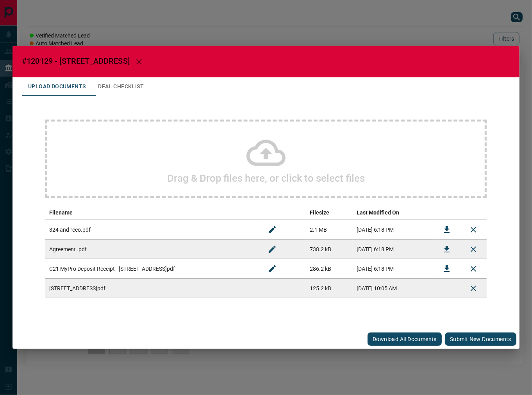 The height and width of the screenshot is (395, 532). What do you see at coordinates (405, 339) in the screenshot?
I see `button: Download All Documents` at bounding box center [405, 339].